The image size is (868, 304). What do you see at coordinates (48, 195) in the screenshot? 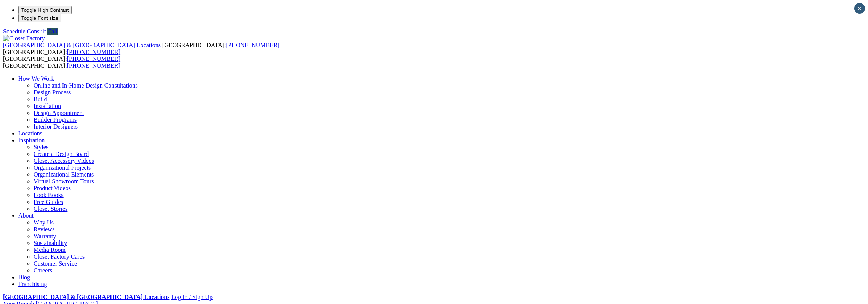
I see `a: Look Books` at bounding box center [48, 195].